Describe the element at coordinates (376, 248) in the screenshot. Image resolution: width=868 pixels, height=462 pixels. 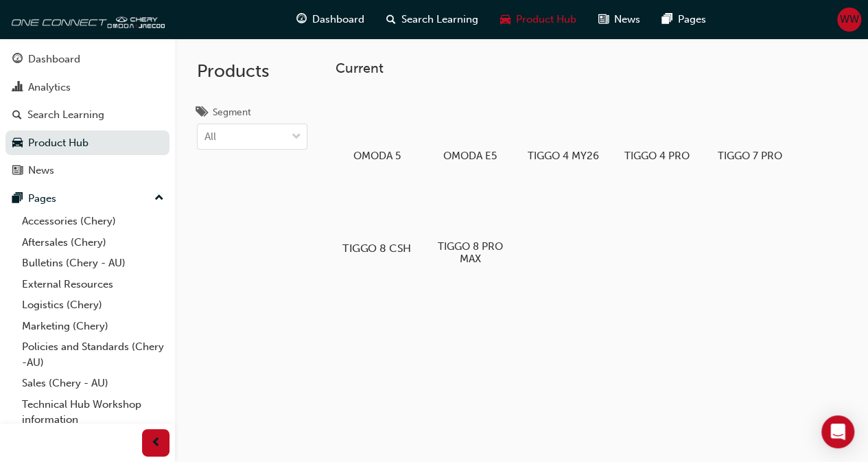
I see `h5: TIGGO 8 CSH` at that location.